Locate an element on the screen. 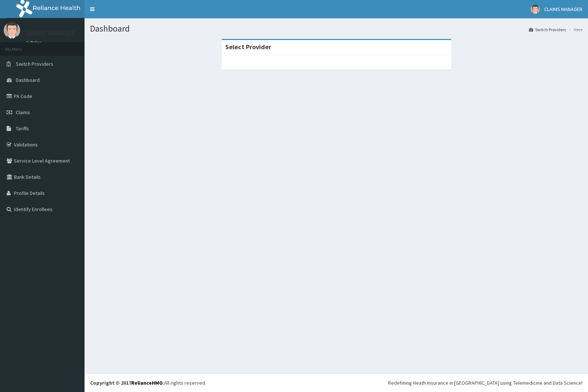  a: Switch Providers is located at coordinates (547, 29).